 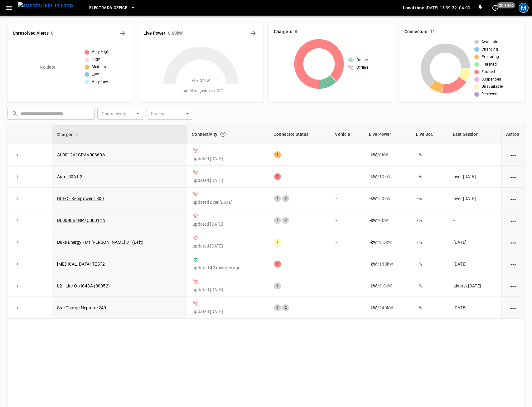 I want to click on img: ampcontrol.io logo, so click(x=45, y=6).